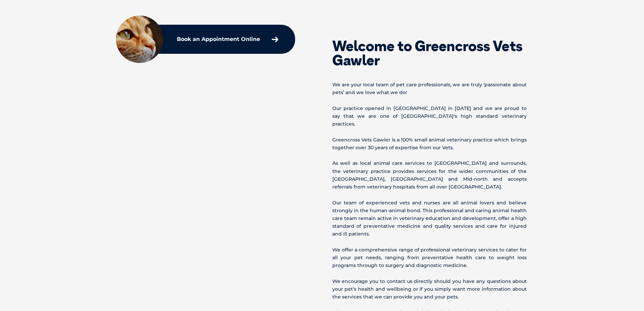  Describe the element at coordinates (227, 39) in the screenshot. I see `a: Book an Appointment Online` at that location.